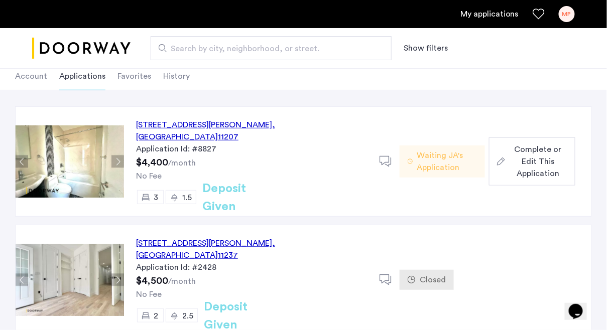 This screenshot has height=330, width=607. Describe the element at coordinates (532, 162) in the screenshot. I see `button: button` at that location.